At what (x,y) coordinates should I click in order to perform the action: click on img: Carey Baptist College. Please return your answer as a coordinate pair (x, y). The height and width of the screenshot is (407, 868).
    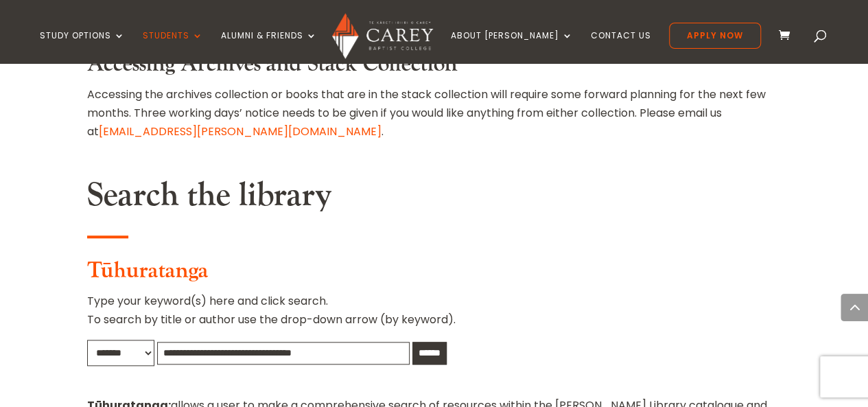
    Looking at the image, I should click on (382, 35).